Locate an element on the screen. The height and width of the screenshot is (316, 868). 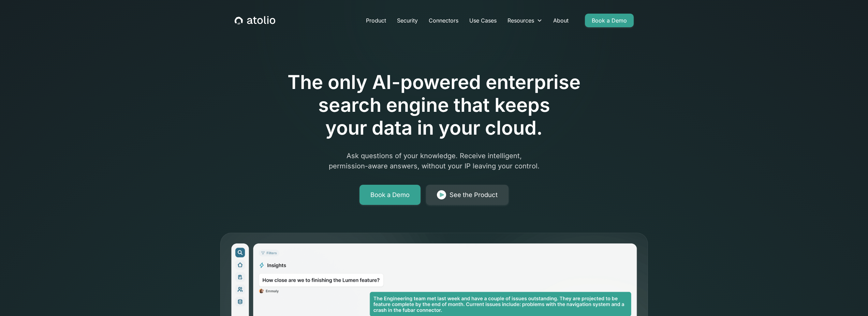
a: Security is located at coordinates (407, 21).